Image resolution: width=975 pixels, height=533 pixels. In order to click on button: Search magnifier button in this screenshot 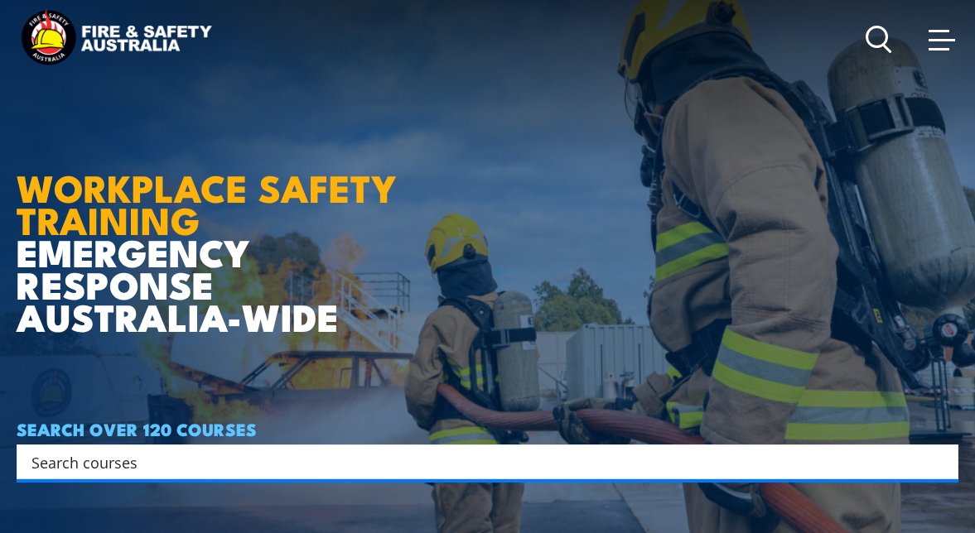, I will do `click(941, 462)`.